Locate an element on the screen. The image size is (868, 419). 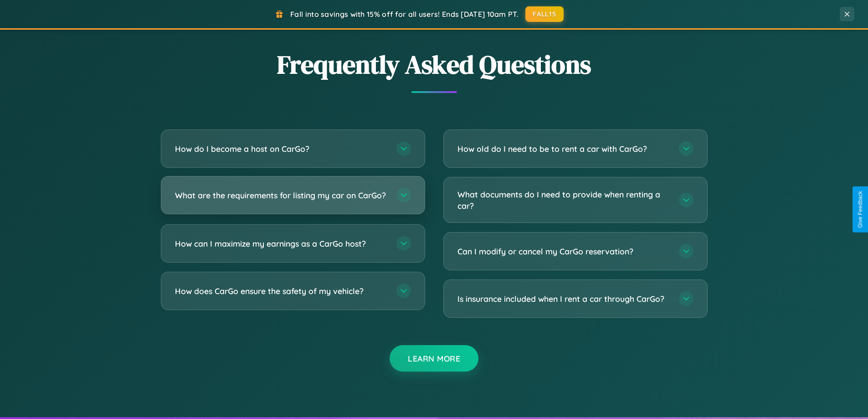
div: Give Feedback is located at coordinates (860, 210).